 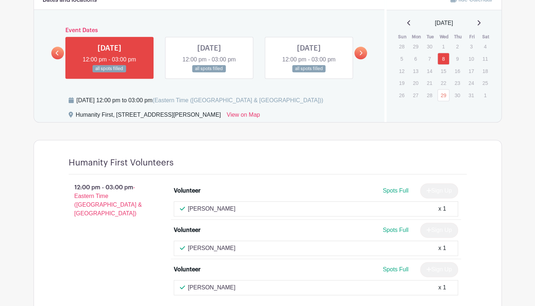 I want to click on th: Sun, so click(x=402, y=37).